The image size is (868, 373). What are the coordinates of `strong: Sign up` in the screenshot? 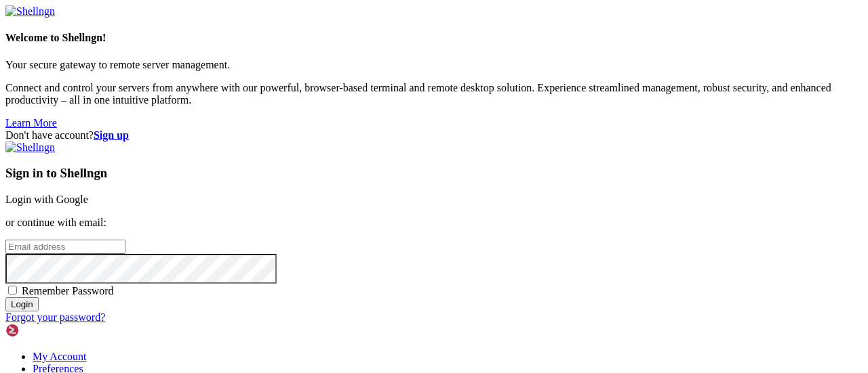 It's located at (111, 135).